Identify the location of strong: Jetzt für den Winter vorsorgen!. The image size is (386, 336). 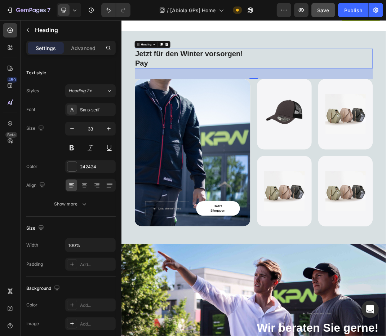
(110, 54).